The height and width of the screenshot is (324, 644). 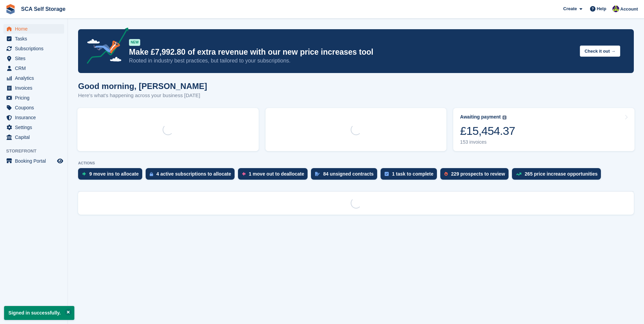 I want to click on span: Insurance, so click(x=35, y=118).